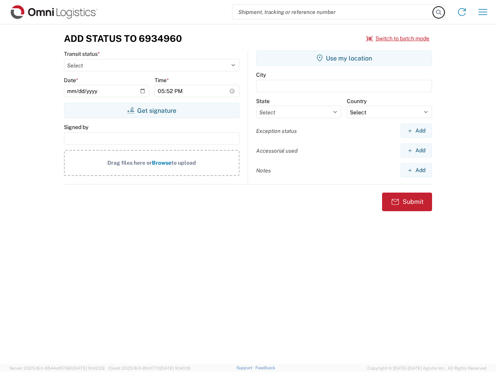 This screenshot has width=496, height=372. Describe the element at coordinates (263, 101) in the screenshot. I see `label: State` at that location.